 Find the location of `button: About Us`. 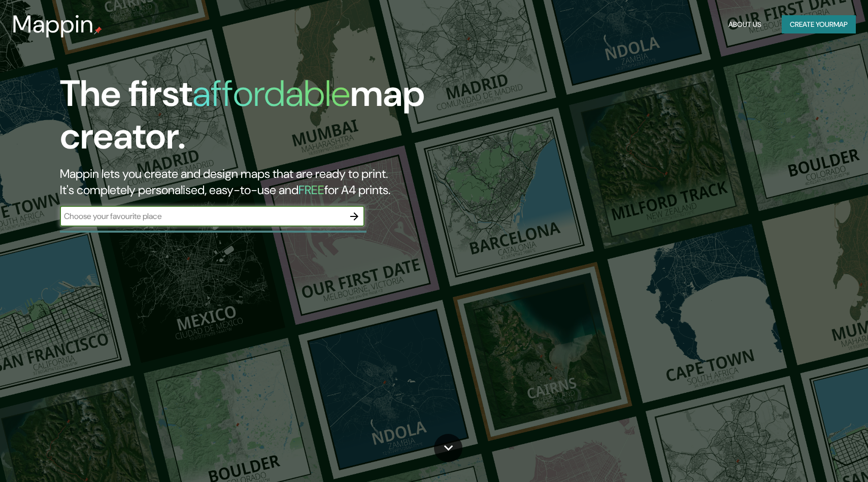

button: About Us is located at coordinates (744, 24).